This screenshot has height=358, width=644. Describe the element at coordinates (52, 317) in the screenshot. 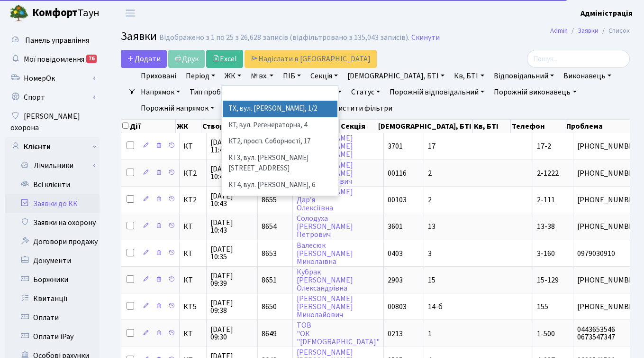

I see `a: Оплати` at that location.